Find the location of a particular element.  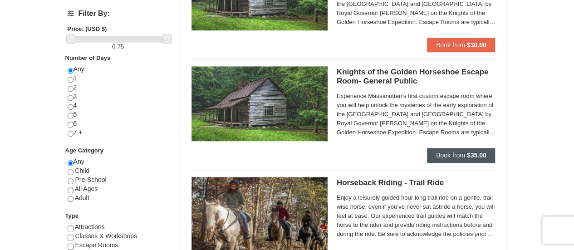

strong: Type is located at coordinates (72, 216).